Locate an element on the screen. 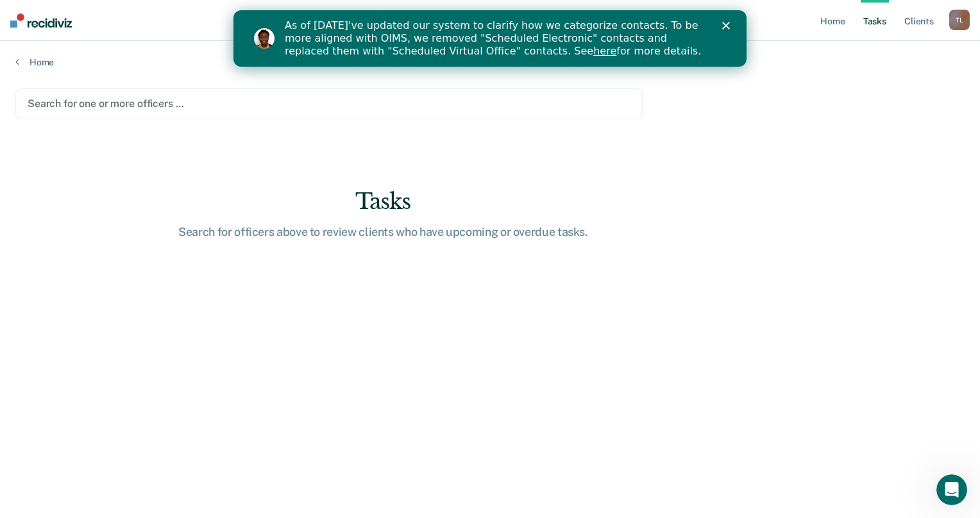 This screenshot has width=980, height=518. a: Home is located at coordinates (490, 62).